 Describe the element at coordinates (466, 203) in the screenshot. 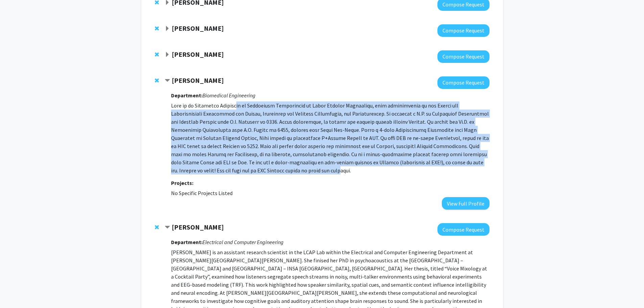

I see `button: View Full Profile` at that location.